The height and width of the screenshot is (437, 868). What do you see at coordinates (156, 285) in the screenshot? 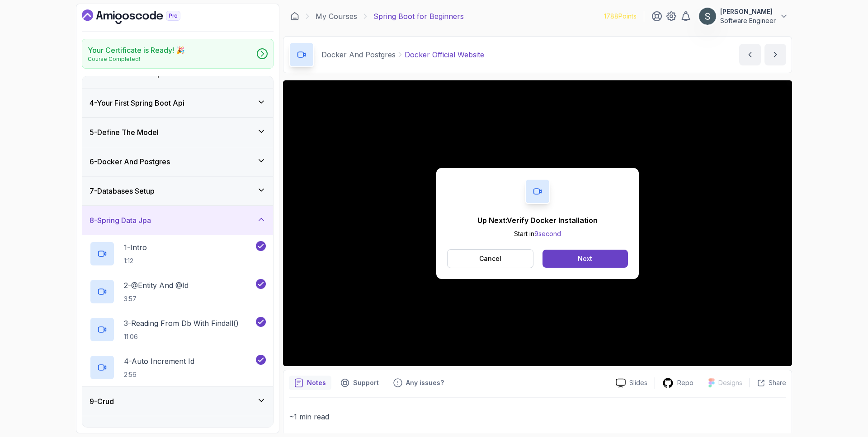
I see `p: 2 - @Entity And @Id` at bounding box center [156, 285].